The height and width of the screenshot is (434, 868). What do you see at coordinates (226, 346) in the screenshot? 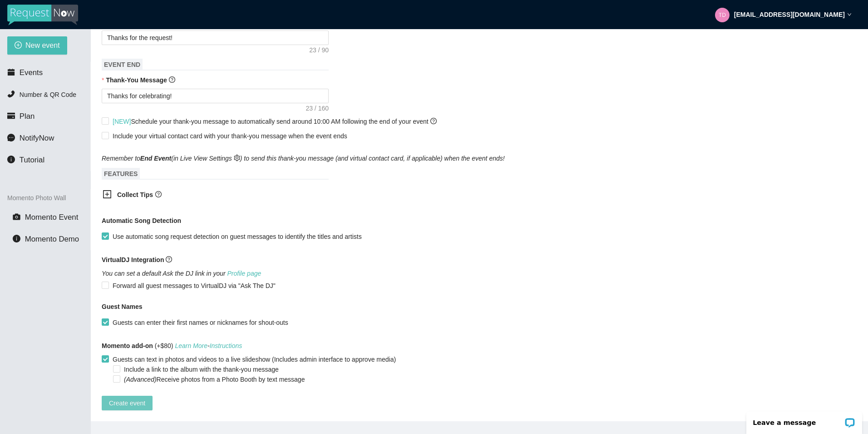
I see `a: Instructions` at bounding box center [226, 346].